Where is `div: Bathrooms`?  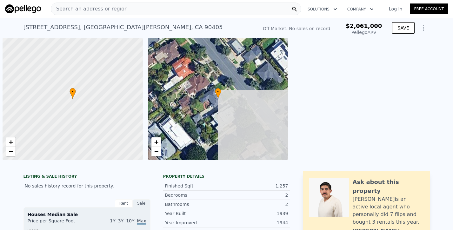 div: Bathrooms is located at coordinates (196, 205).